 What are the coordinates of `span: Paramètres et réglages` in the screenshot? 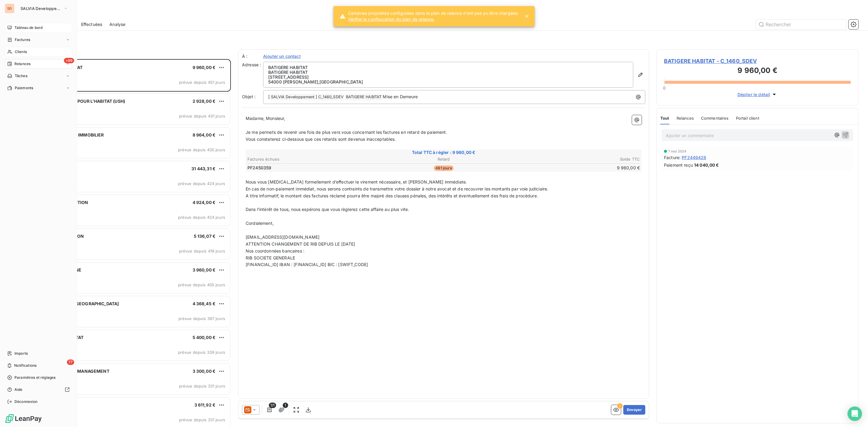 It's located at (35, 377).